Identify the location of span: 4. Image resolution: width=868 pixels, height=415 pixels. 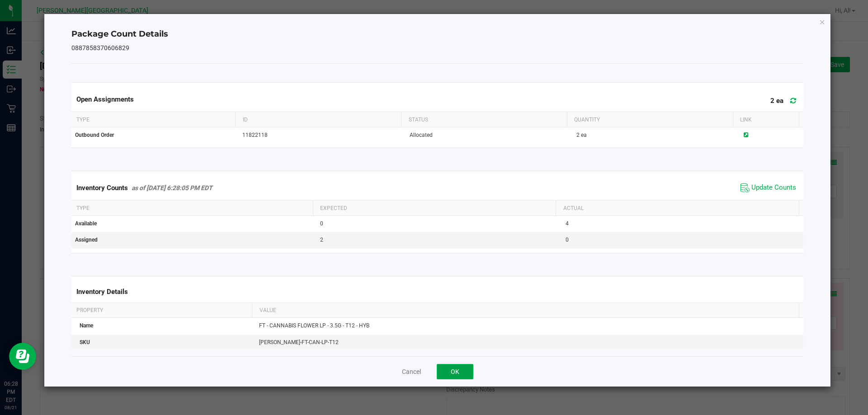
(567, 224).